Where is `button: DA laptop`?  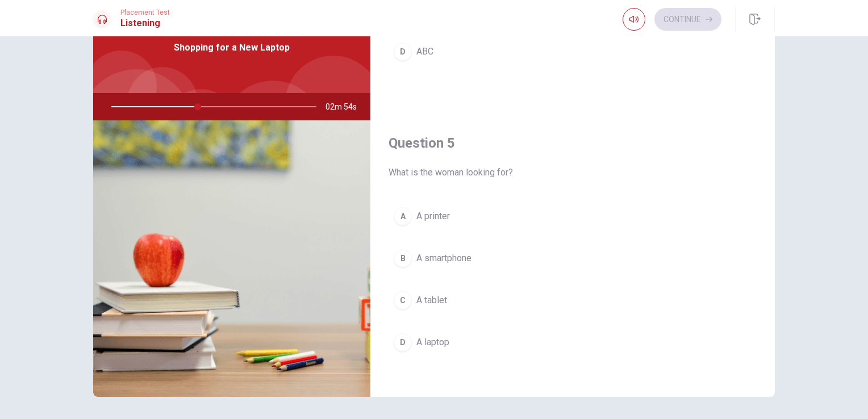
button: DA laptop is located at coordinates (573, 343).